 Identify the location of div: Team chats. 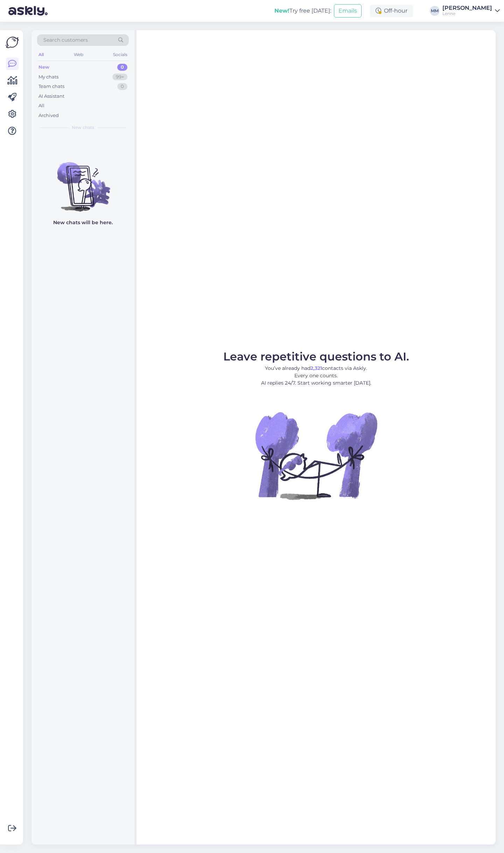
(52, 86).